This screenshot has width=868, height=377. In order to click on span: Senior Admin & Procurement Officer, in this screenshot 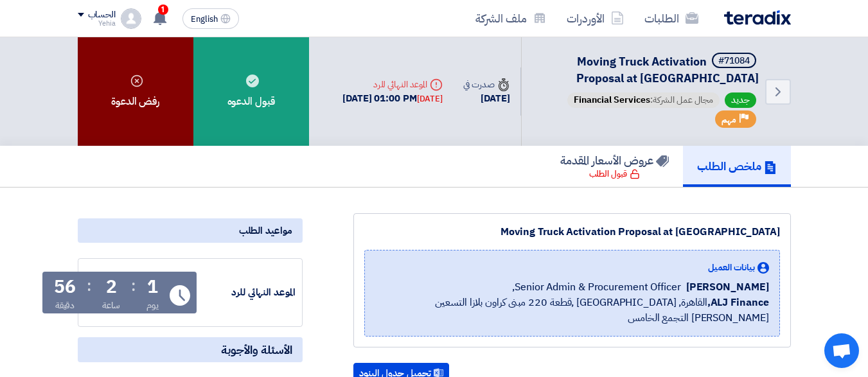, I will do `click(596, 288)`.